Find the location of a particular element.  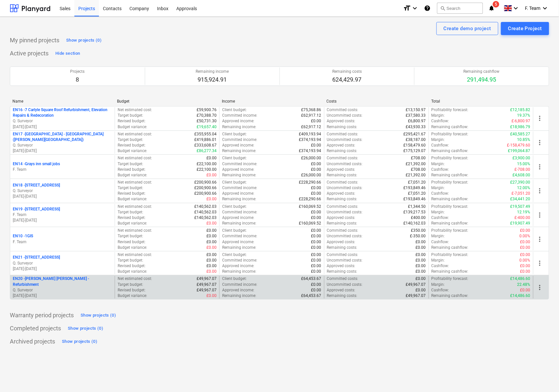

p: £409,193.94 is located at coordinates (310, 134).